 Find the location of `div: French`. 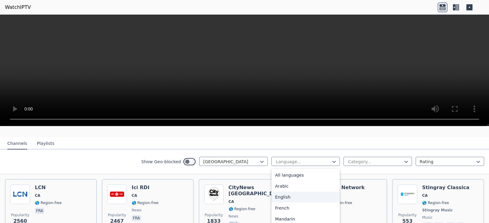

div: French is located at coordinates (305, 208).